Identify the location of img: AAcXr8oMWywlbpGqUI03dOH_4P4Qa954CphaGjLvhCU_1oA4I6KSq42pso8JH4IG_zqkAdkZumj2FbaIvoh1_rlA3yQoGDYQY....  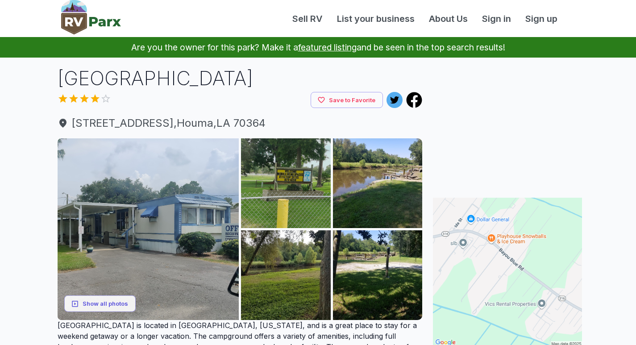
(377, 183).